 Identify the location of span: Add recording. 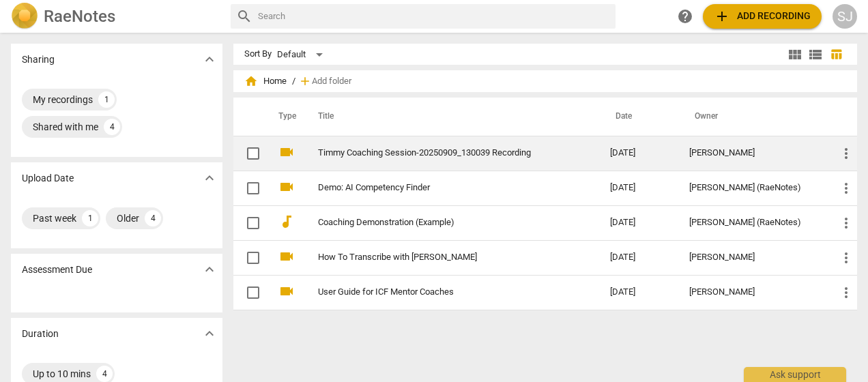
(762, 16).